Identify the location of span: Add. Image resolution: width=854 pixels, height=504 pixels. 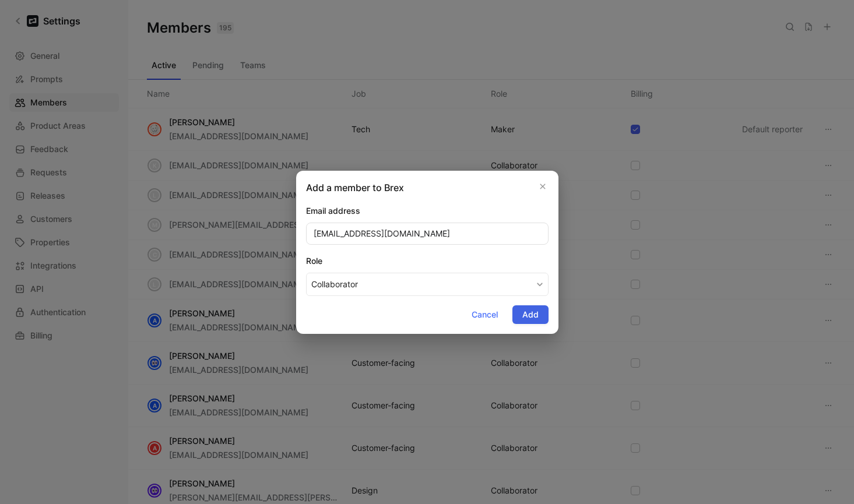
(531, 314).